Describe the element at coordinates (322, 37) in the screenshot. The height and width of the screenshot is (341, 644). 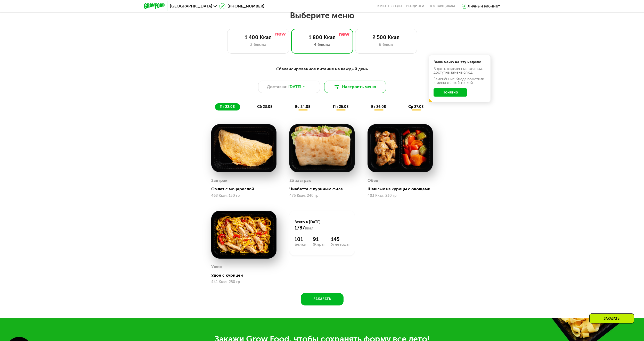
I see `div: 1 800 Ккал` at that location.